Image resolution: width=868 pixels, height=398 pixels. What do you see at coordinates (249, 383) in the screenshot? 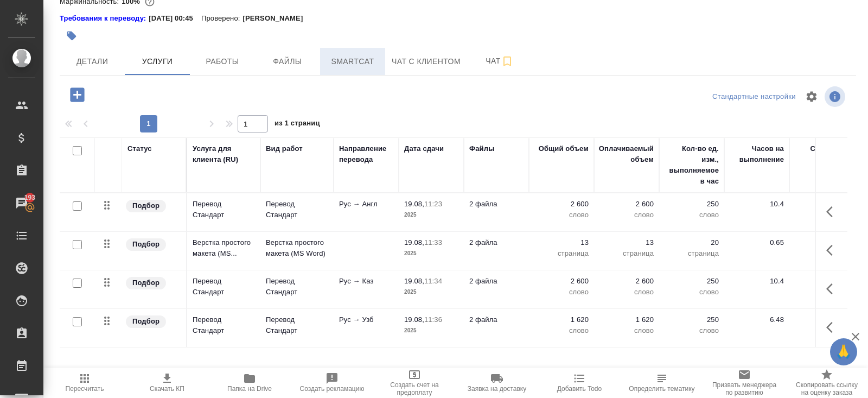
I see `button: Папка на Drive` at bounding box center [249, 383].